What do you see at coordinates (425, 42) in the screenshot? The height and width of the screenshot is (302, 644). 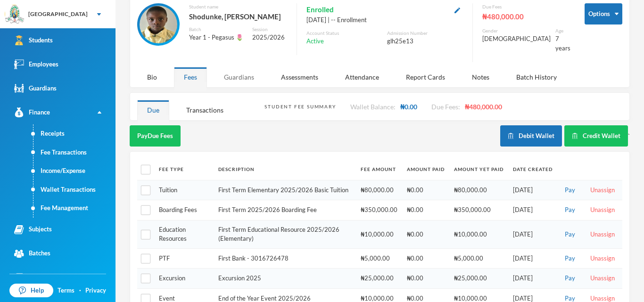 I see `div: glh25e13` at bounding box center [425, 42].